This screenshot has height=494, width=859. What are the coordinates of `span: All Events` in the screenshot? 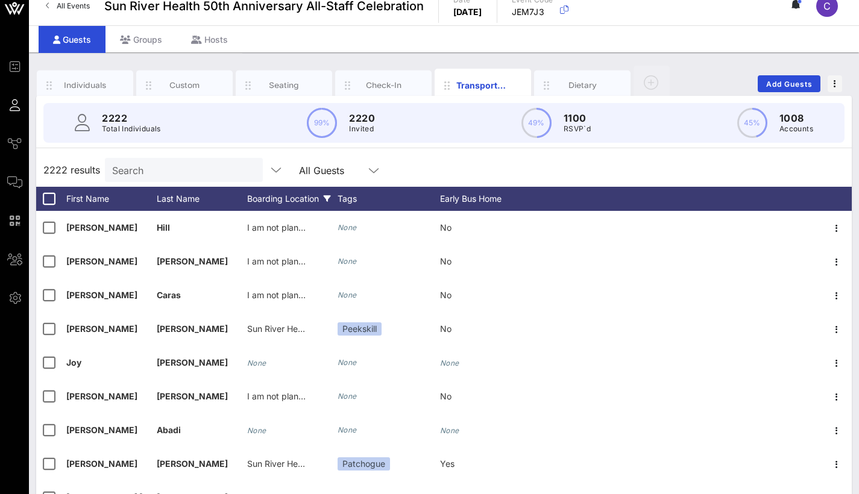 It's located at (73, 5).